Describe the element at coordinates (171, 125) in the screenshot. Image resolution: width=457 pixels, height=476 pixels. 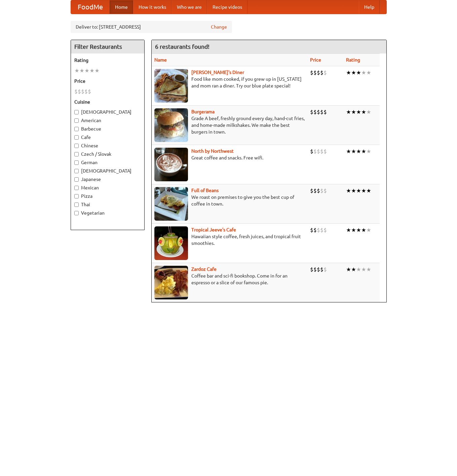
I see `img: burgerama.jpg` at that location.